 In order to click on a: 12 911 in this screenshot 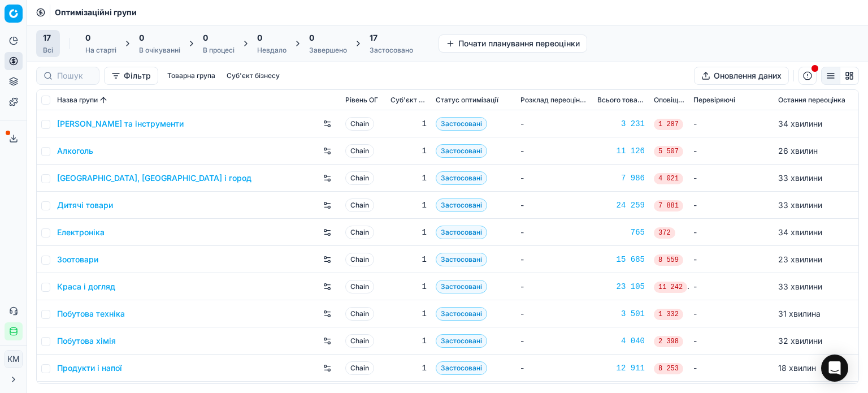, I will do `click(621, 368)`.